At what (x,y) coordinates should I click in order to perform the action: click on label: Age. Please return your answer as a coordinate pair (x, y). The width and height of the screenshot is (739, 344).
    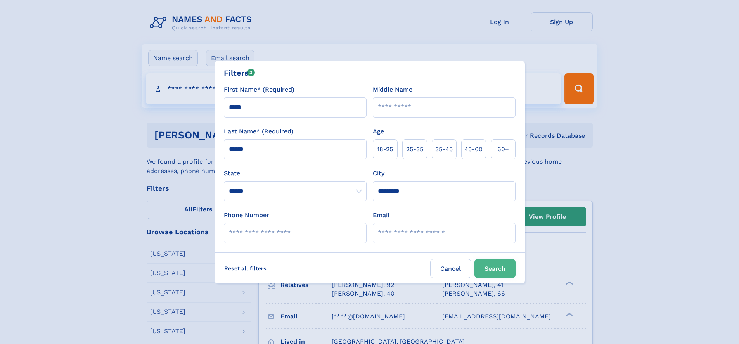
    Looking at the image, I should click on (378, 132).